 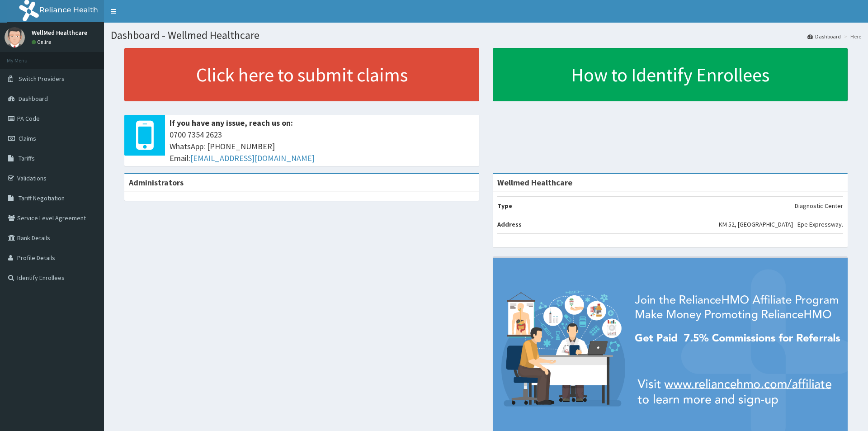 I want to click on a: How to Identify Enrollees, so click(x=670, y=75).